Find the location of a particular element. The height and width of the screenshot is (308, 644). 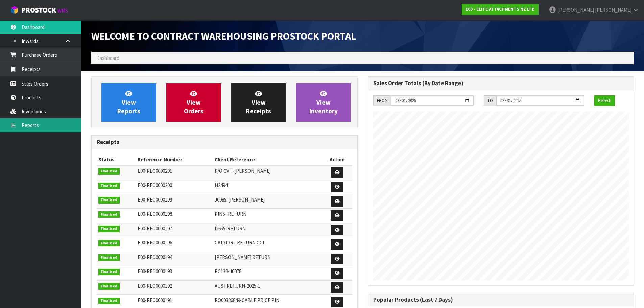

span: AUSTRETURN-2025-1 is located at coordinates (237, 286).